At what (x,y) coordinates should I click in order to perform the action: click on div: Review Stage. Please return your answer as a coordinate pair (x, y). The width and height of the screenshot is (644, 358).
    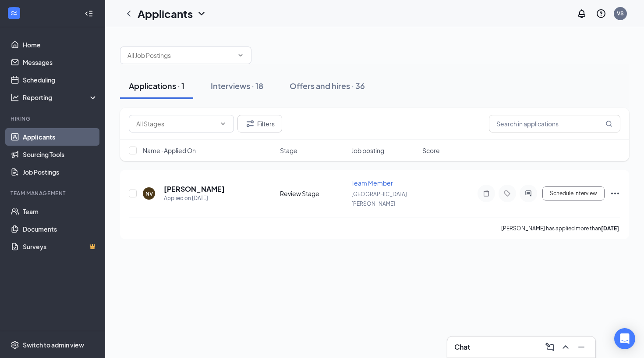
    Looking at the image, I should click on (313, 194).